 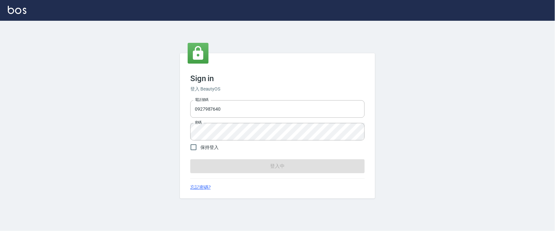 I want to click on label: 電話號碼, so click(x=202, y=100).